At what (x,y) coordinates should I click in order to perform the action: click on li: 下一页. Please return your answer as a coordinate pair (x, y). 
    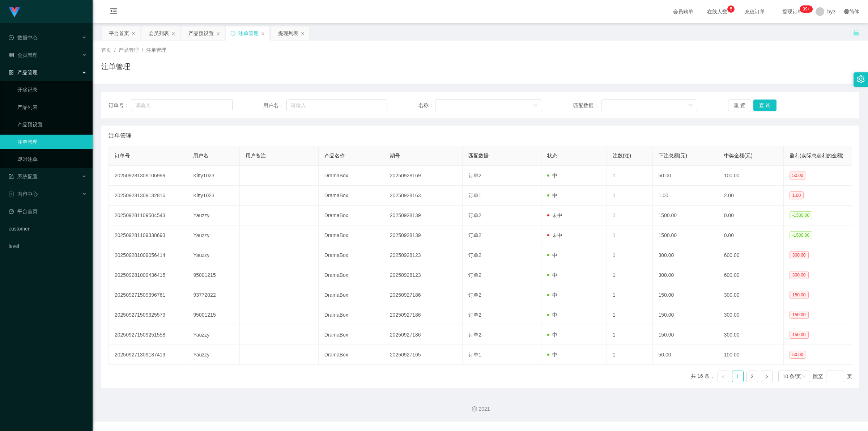
    Looking at the image, I should click on (767, 376).